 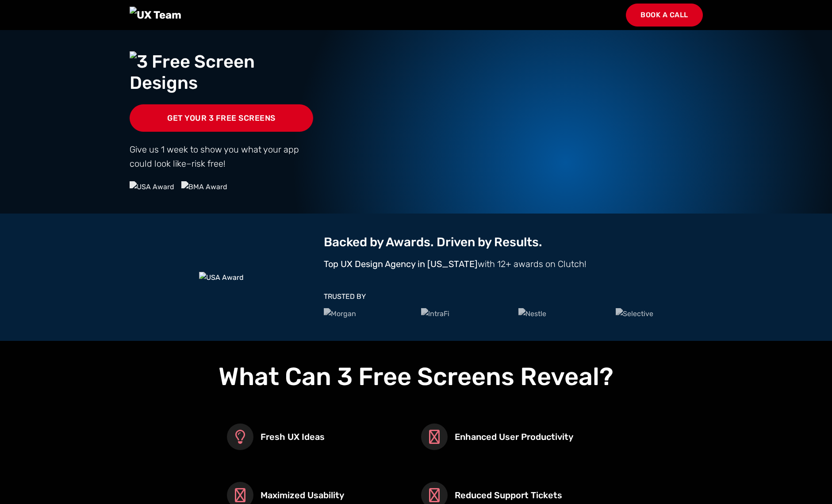 What do you see at coordinates (292, 437) in the screenshot?
I see `h3: Fresh UX Ideas` at bounding box center [292, 437].